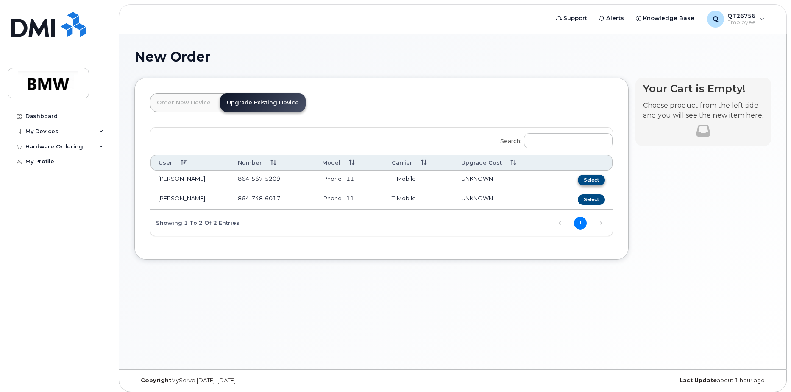 Image resolution: width=791 pixels, height=392 pixels. Describe the element at coordinates (256, 198) in the screenshot. I see `span: 748` at that location.